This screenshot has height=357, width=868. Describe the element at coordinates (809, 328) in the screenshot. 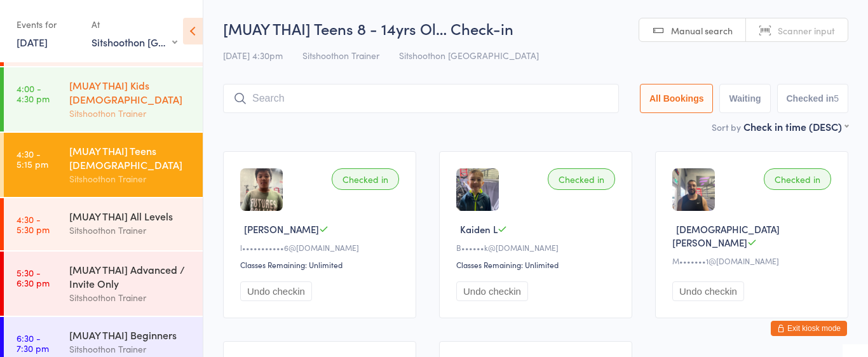

I see `button: Exit kiosk mode` at that location.